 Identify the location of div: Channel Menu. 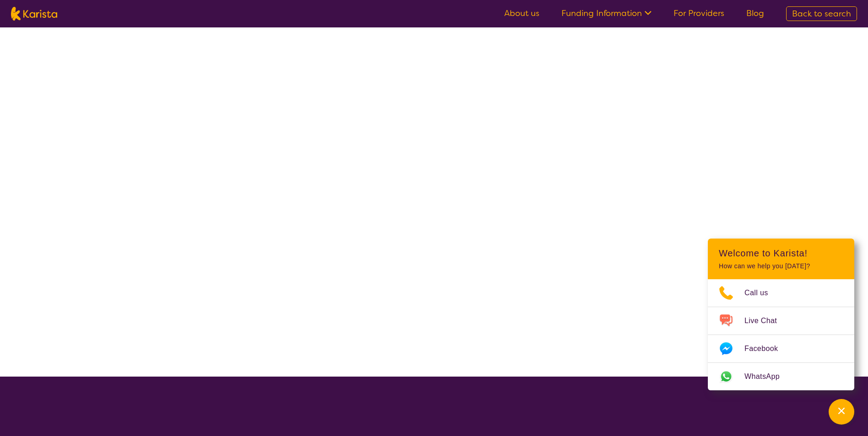
(781, 315).